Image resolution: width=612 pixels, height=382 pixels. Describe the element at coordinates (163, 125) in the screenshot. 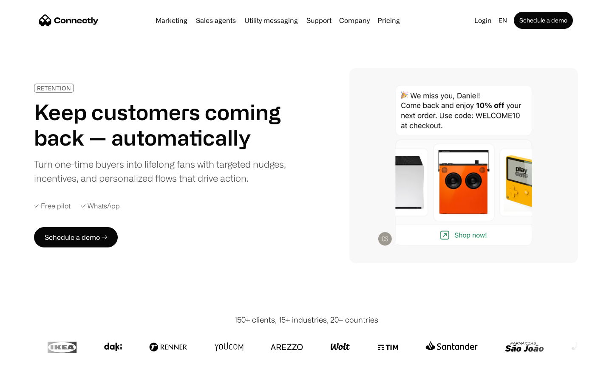

I see `h1: Keep customers coming back — automatically` at that location.